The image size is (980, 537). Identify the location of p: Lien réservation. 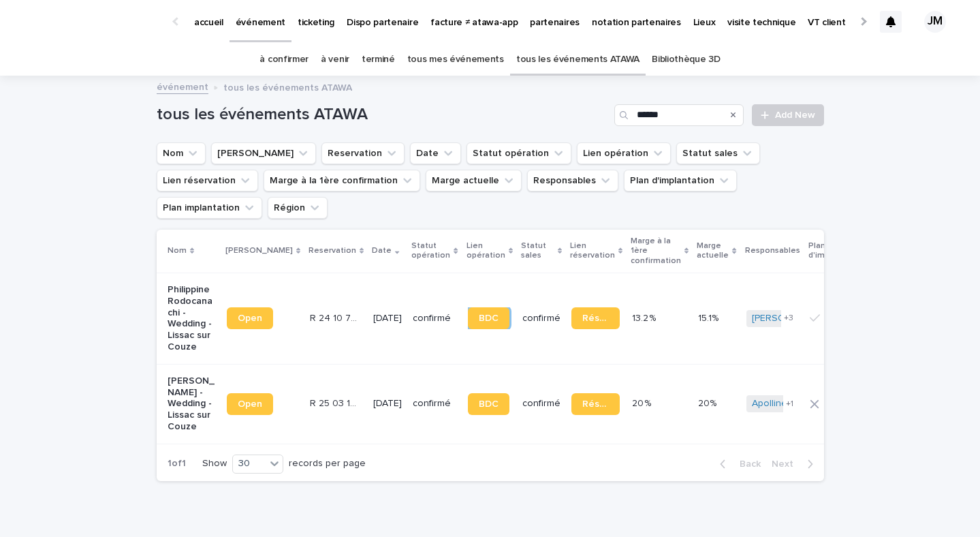
(593, 250).